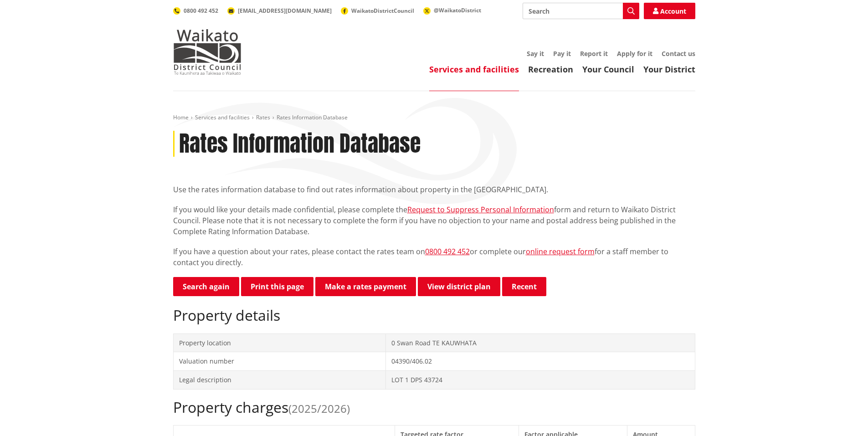 The height and width of the screenshot is (436, 868). I want to click on span: 0800 492 452, so click(201, 10).